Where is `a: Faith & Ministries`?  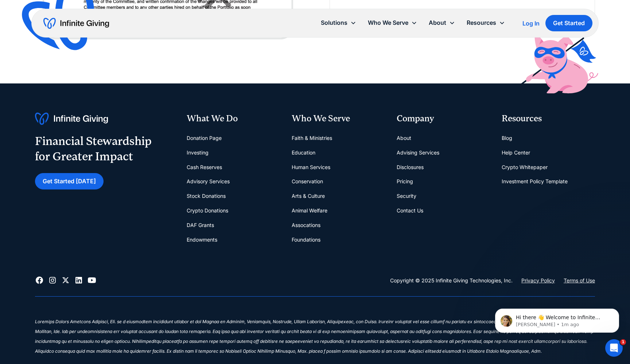
a: Faith & Ministries is located at coordinates (312, 138).